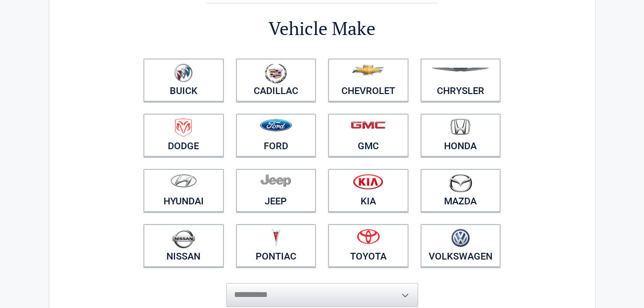  Describe the element at coordinates (183, 135) in the screenshot. I see `a: Dodge` at that location.